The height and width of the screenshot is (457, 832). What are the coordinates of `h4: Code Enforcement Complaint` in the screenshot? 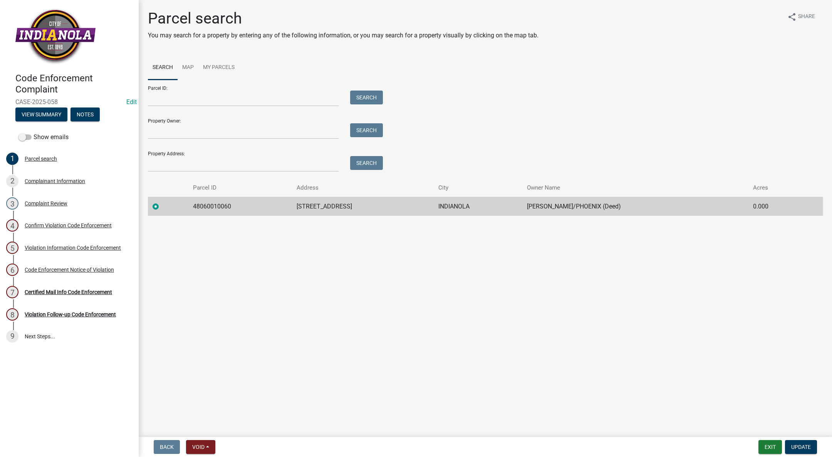 It's located at (74, 84).